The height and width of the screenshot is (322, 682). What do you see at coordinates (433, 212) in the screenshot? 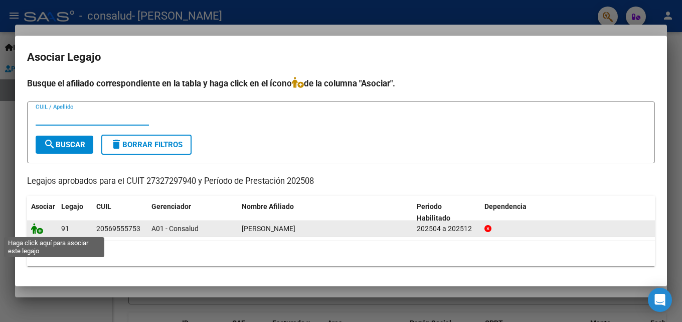
I see `span: Periodo Habilitado` at bounding box center [433, 212].